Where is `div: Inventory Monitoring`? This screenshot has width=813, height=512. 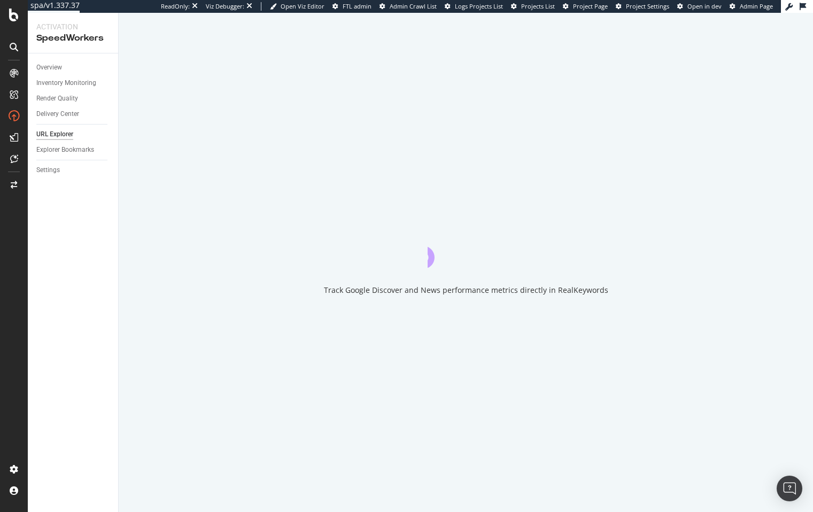
div: Inventory Monitoring is located at coordinates (66, 83).